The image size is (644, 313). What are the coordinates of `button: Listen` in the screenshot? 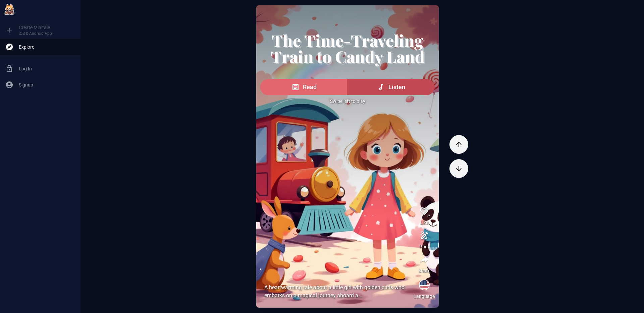 It's located at (391, 87).